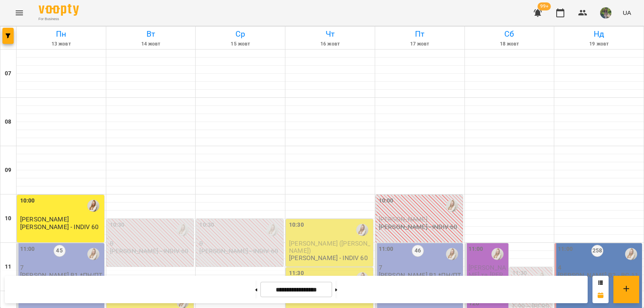 The image size is (644, 308). Describe the element at coordinates (509, 34) in the screenshot. I see `h6: Сб` at that location.